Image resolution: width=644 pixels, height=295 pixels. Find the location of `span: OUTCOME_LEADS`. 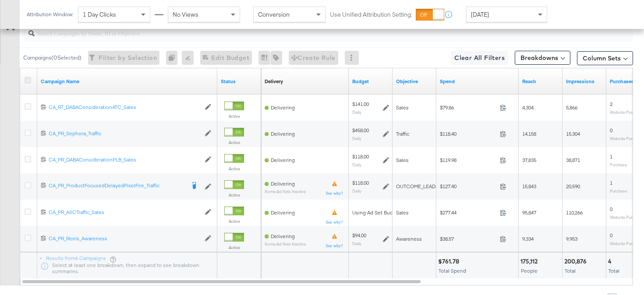

span: OUTCOME_LEADS is located at coordinates (417, 186).